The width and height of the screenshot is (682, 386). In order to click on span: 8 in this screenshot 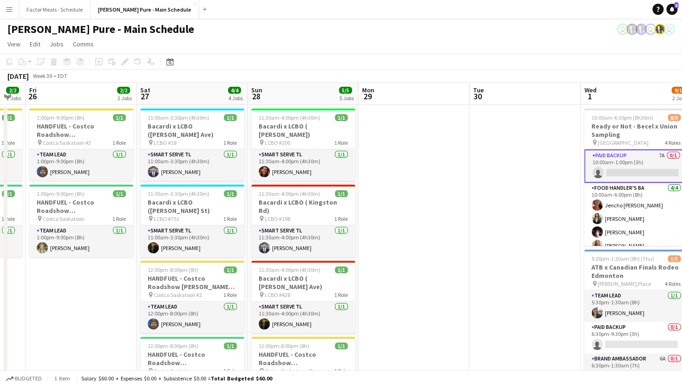, I will do `click(676, 5)`.